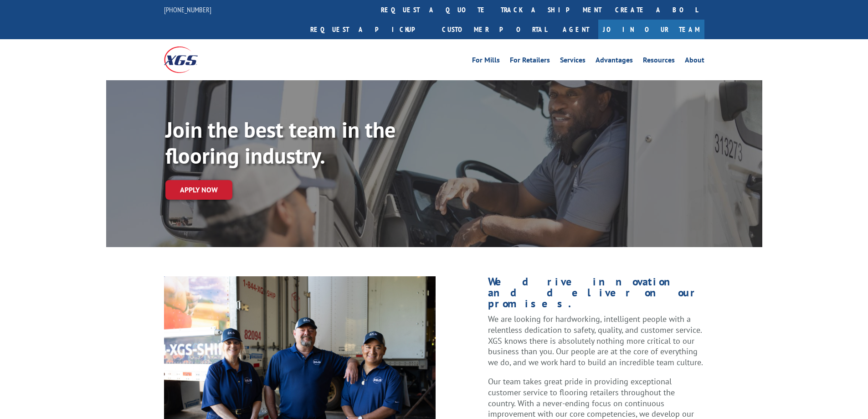  I want to click on p: We are looking for hardworking, intelligent people with a relentless dedication to safety, qualit..., so click(596, 345).